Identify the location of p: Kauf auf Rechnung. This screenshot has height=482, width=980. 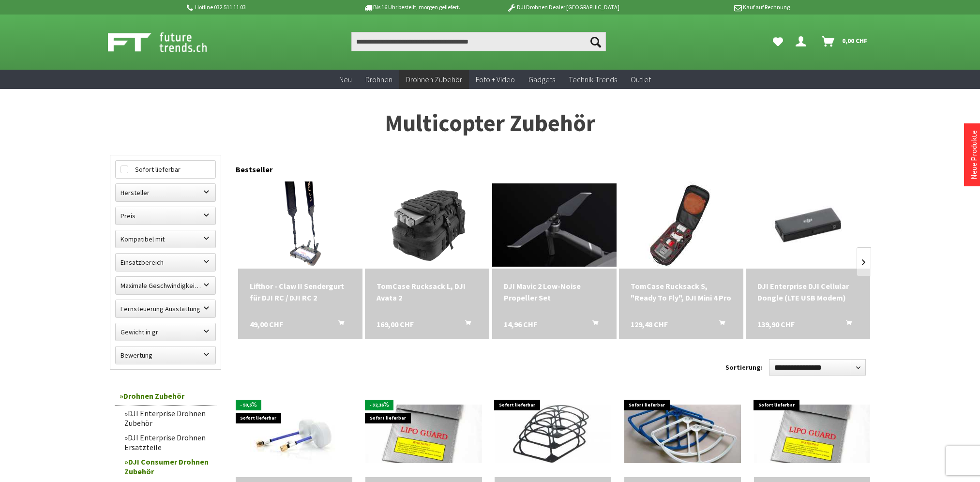
(715, 7).